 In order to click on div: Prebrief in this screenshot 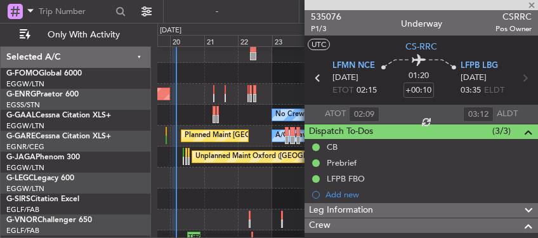, I will do `click(341, 162)`.